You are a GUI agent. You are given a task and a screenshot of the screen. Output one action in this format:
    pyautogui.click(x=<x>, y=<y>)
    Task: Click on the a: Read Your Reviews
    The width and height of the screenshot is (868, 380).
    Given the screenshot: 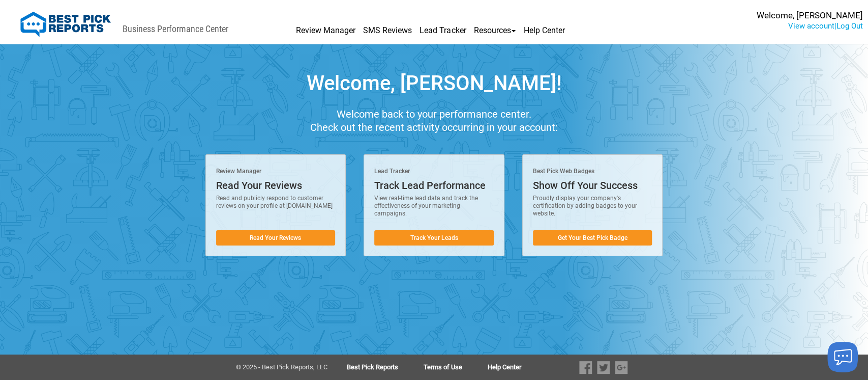 What is the action you would take?
    pyautogui.click(x=276, y=238)
    